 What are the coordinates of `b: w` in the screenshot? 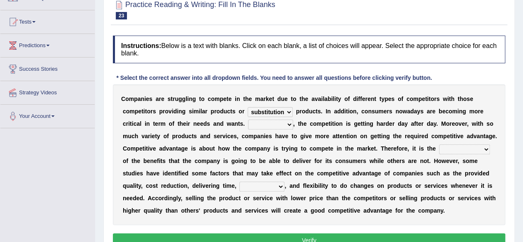 It's located at (474, 124).